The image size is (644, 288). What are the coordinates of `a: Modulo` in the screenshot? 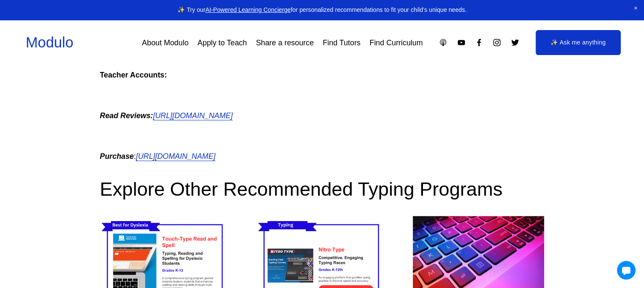 It's located at (49, 42).